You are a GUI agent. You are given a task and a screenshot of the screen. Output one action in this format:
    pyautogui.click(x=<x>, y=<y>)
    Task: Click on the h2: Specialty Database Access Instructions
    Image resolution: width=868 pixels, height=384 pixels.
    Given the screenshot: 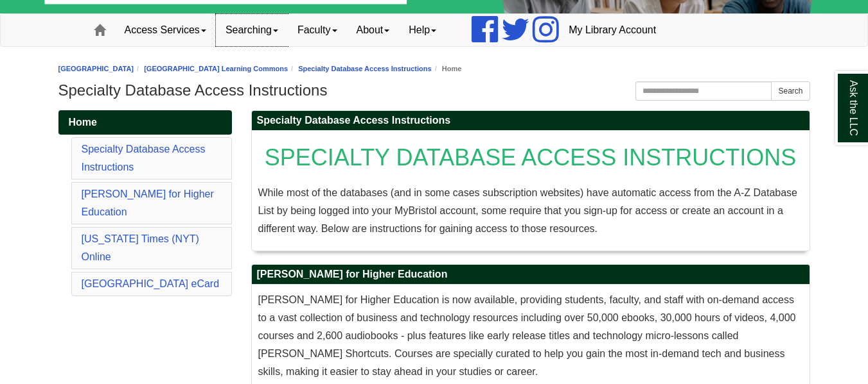 What is the action you would take?
    pyautogui.click(x=530, y=121)
    